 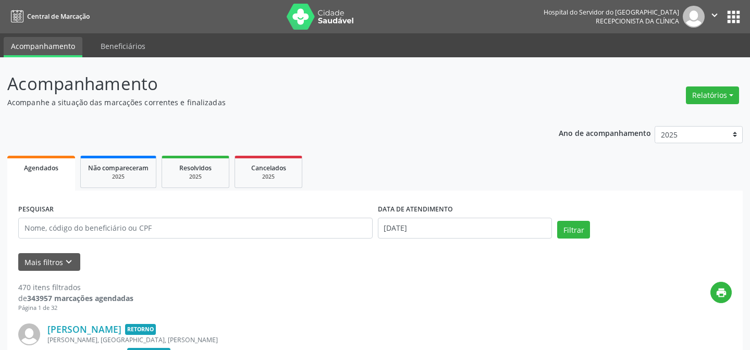 I want to click on i: keyboard_arrow_down, so click(x=69, y=262).